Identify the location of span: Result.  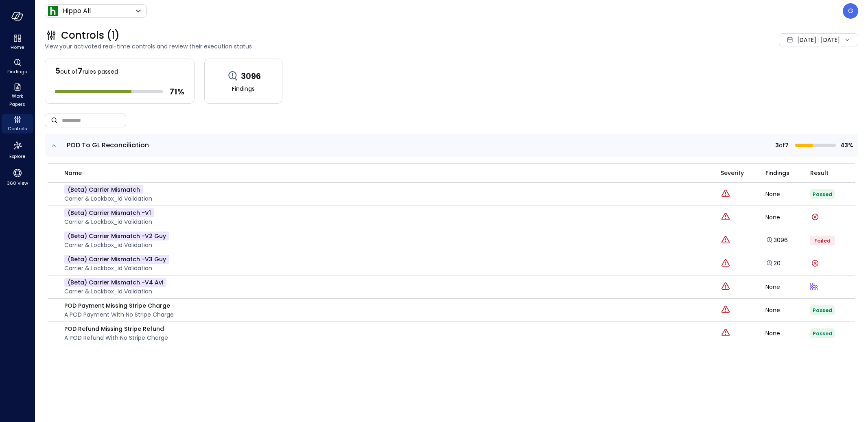
(819, 173).